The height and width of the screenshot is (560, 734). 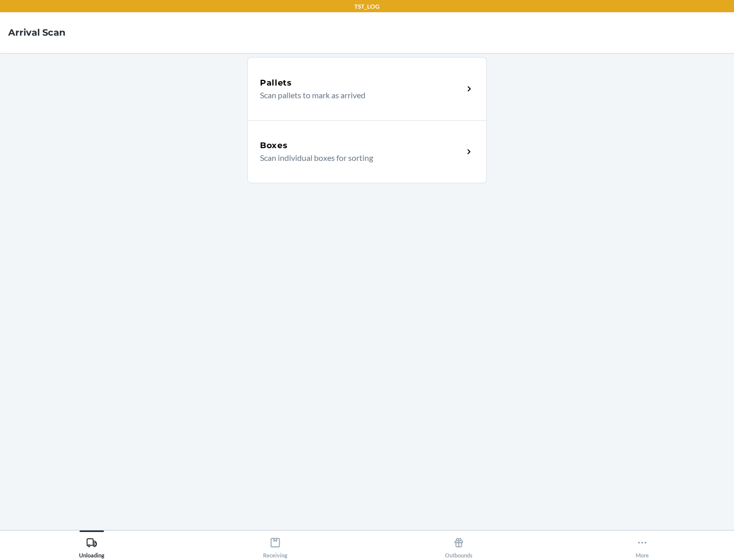 I want to click on h5: Pallets, so click(x=275, y=83).